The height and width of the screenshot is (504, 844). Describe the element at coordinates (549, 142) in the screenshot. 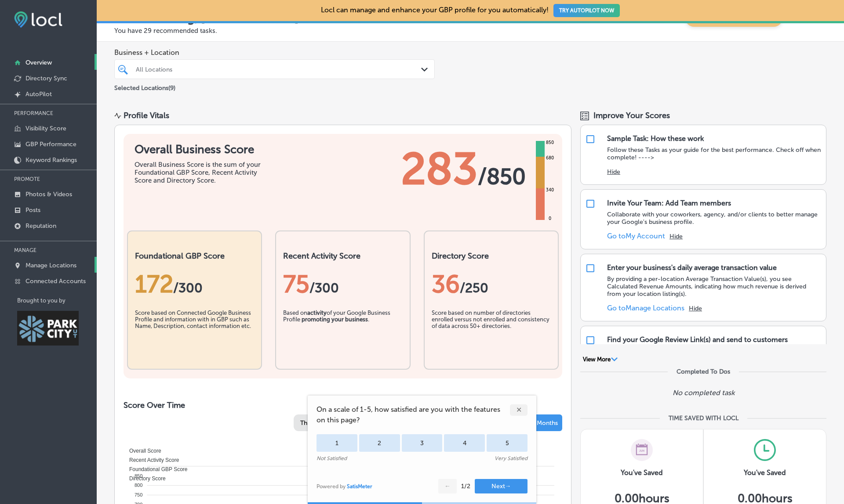

I see `div: 850` at that location.